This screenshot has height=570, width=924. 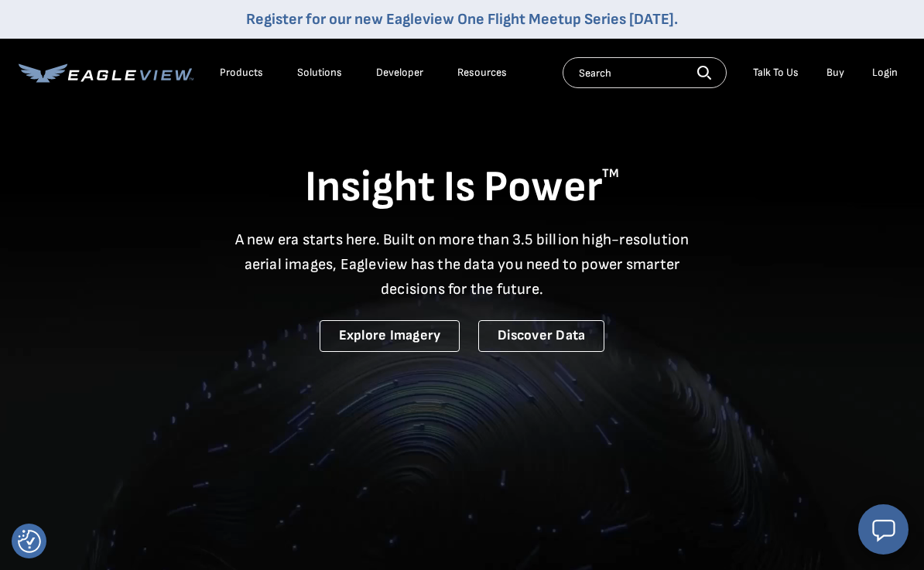 What do you see at coordinates (482, 73) in the screenshot?
I see `div: Resources` at bounding box center [482, 73].